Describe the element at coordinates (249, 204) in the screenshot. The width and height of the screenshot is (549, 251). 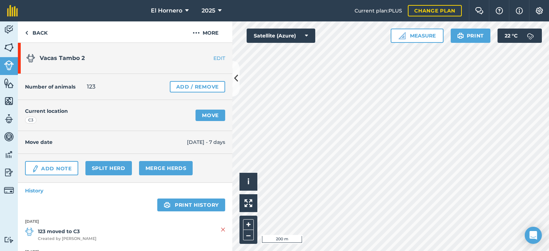
I see `img: Four arrows, one pointing top left, one top right, one bottom right and the last bottom left` at that location.